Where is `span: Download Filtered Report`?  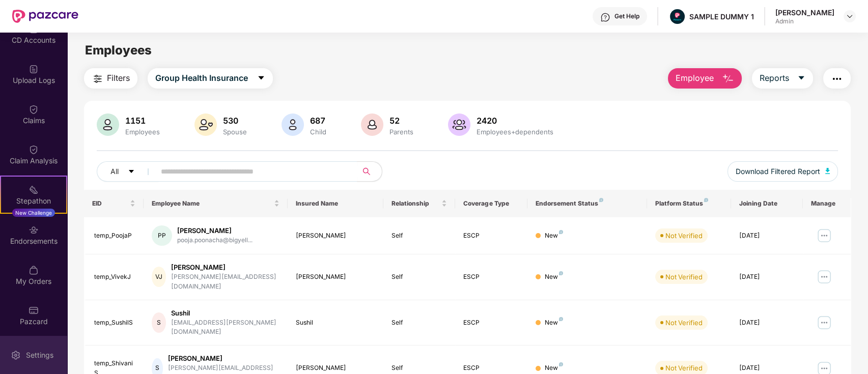
span: Download Filtered Report is located at coordinates (778, 171).